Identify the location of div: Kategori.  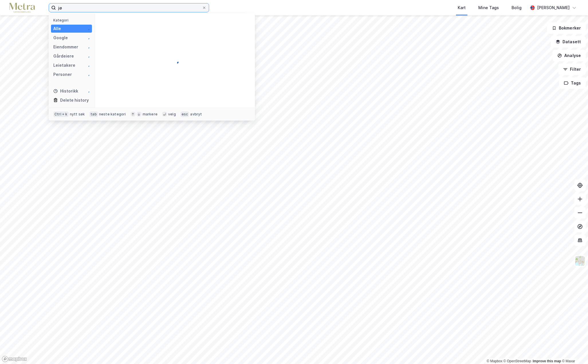
(72, 20).